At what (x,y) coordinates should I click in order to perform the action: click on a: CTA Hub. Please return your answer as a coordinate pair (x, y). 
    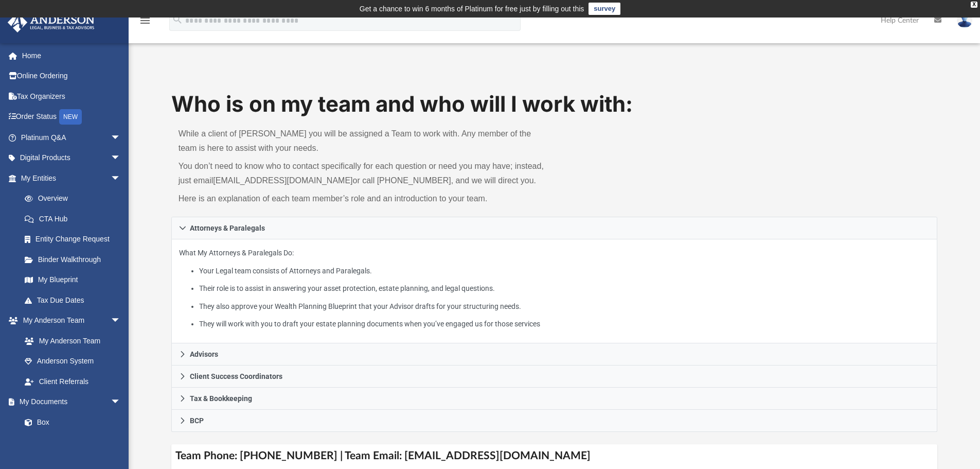
    Looking at the image, I should click on (75, 219).